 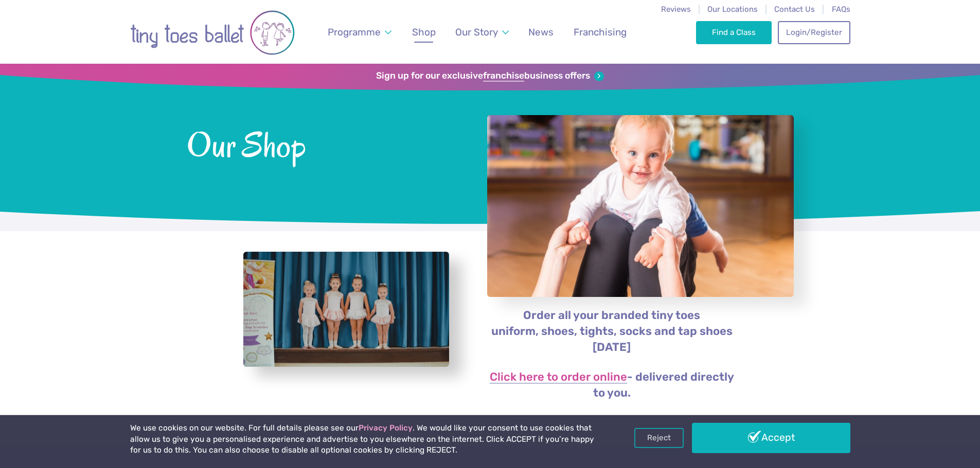 What do you see at coordinates (541, 32) in the screenshot?
I see `a: News` at bounding box center [541, 32].